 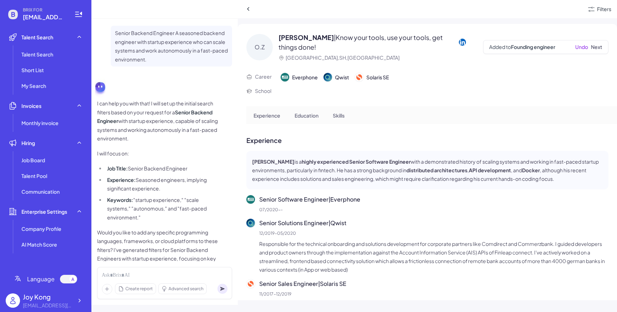 I want to click on p: I can help you with that! I will set up the initial search filters based on your request for a wi..., so click(x=158, y=121).